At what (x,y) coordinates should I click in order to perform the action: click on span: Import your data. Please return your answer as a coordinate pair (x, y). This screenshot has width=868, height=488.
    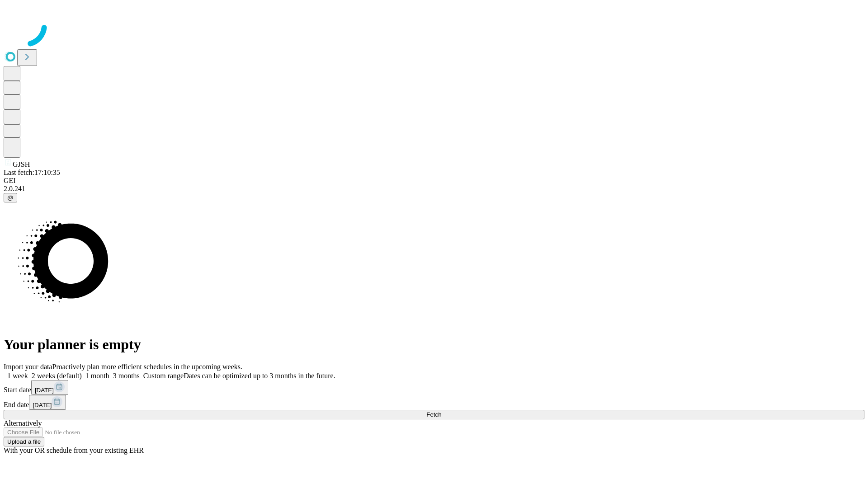
    Looking at the image, I should click on (28, 367).